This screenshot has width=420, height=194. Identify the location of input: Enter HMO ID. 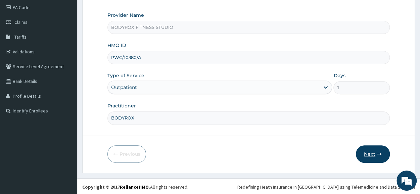
(248, 57).